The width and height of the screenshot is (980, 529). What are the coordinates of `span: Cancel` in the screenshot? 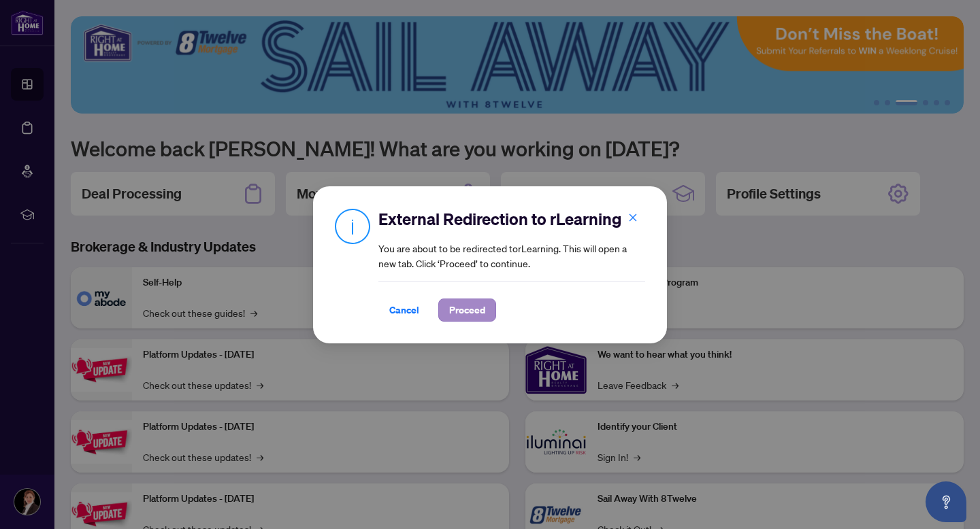 It's located at (405, 311).